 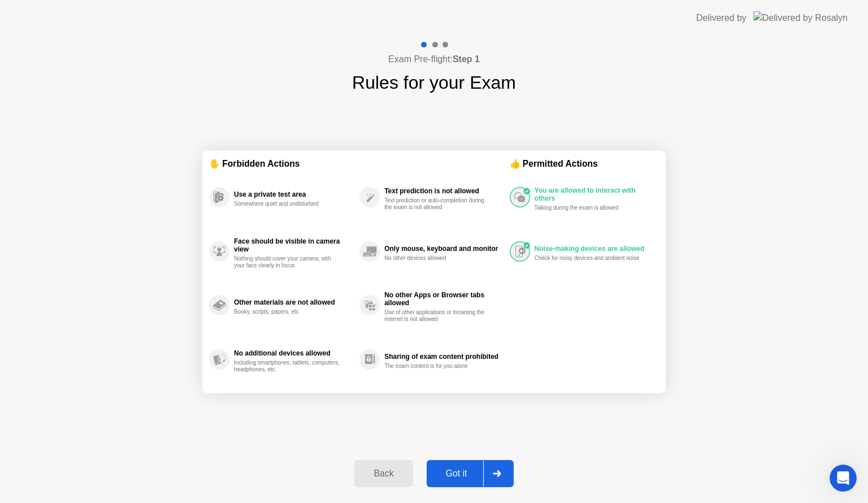 I want to click on div: Back, so click(x=383, y=473).